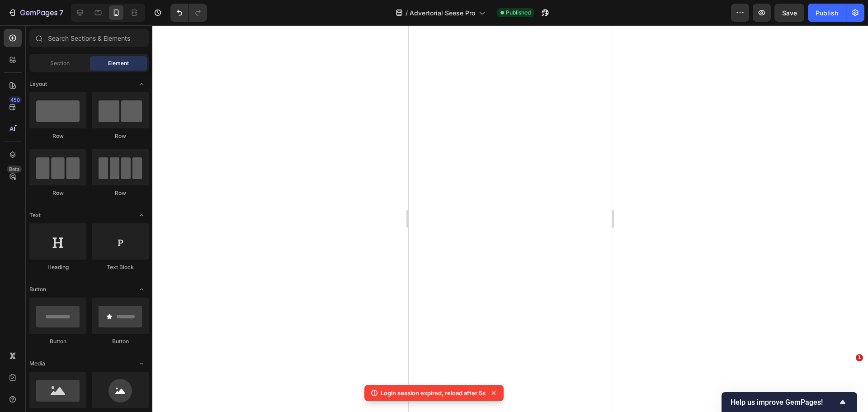 The image size is (868, 412). I want to click on div: Undo/Redo, so click(189, 13).